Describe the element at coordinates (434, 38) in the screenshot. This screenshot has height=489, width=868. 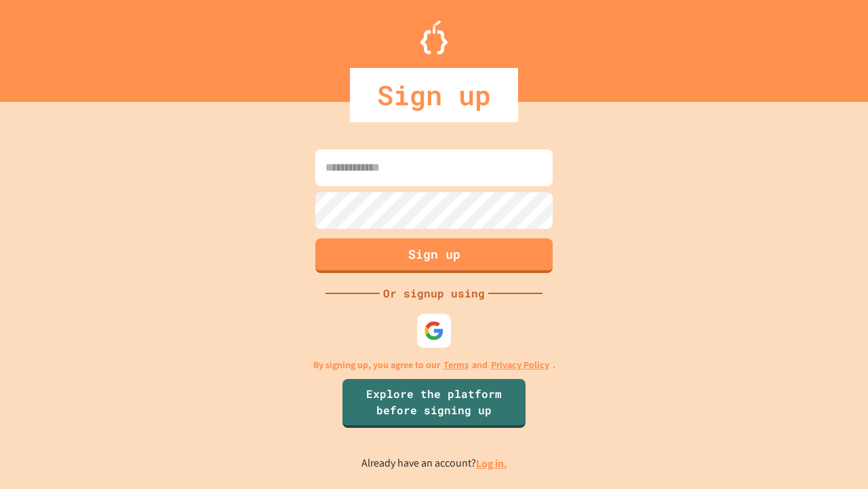
I see `img: Logo.svg` at that location.